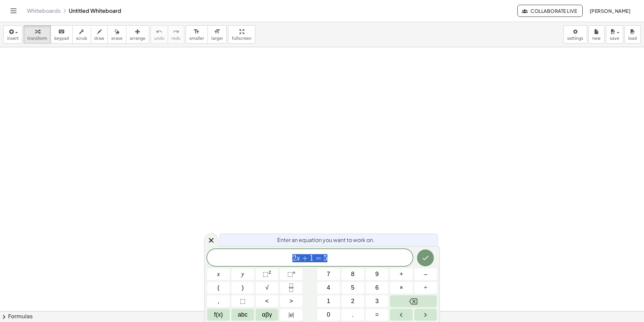 The height and width of the screenshot is (322, 644). Describe the element at coordinates (377, 288) in the screenshot. I see `button: 6` at that location.